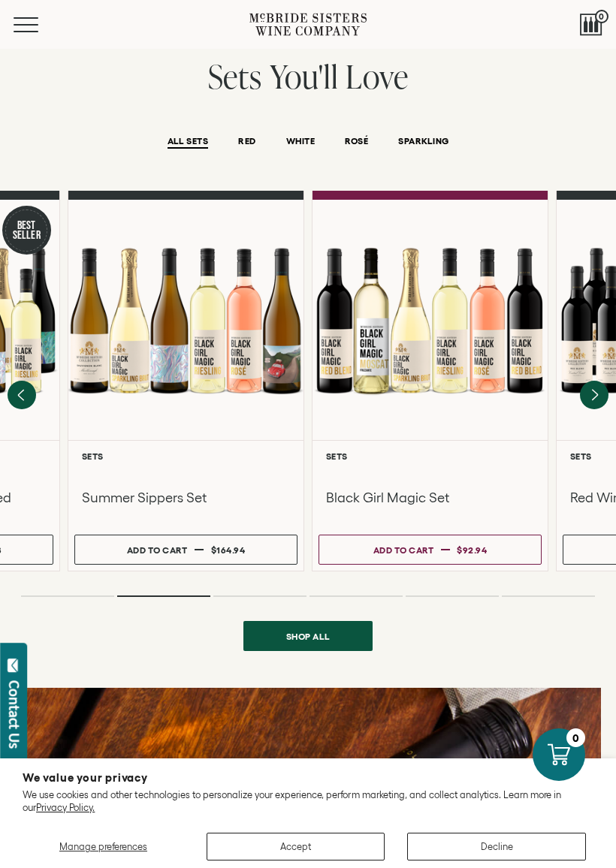  Describe the element at coordinates (430, 498) in the screenshot. I see `h3: Black Girl Magic Set` at that location.